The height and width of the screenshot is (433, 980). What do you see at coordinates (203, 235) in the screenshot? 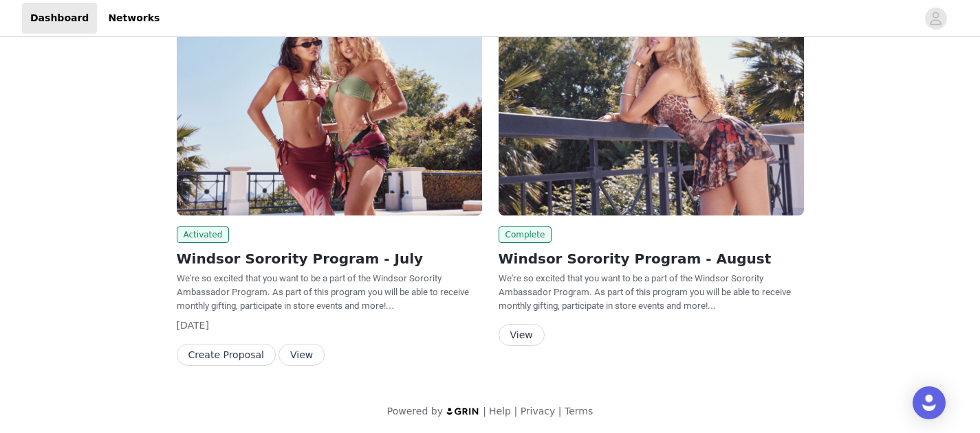
I see `span: Activated` at bounding box center [203, 235].